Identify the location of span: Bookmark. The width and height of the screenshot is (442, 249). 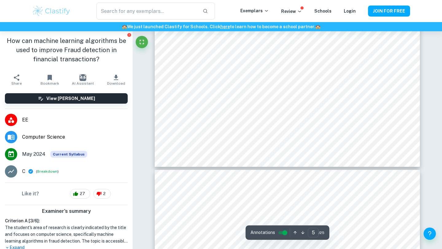
(50, 84).